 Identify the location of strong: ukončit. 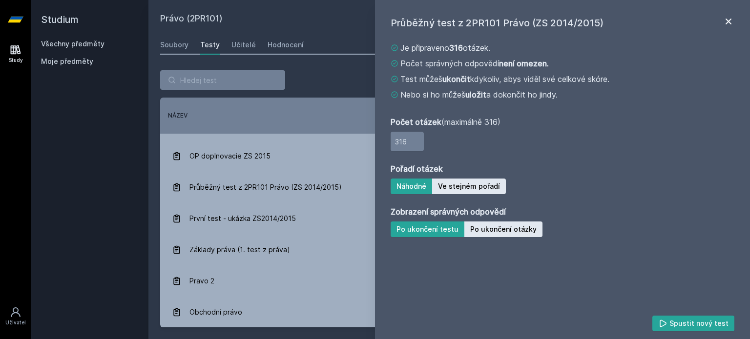
(456, 79).